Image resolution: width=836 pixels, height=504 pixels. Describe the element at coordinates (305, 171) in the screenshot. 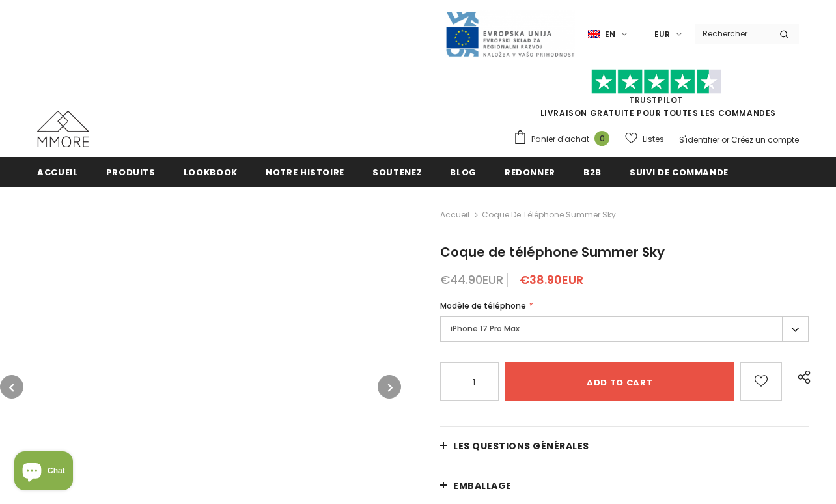

I see `a: Notre histoire` at that location.